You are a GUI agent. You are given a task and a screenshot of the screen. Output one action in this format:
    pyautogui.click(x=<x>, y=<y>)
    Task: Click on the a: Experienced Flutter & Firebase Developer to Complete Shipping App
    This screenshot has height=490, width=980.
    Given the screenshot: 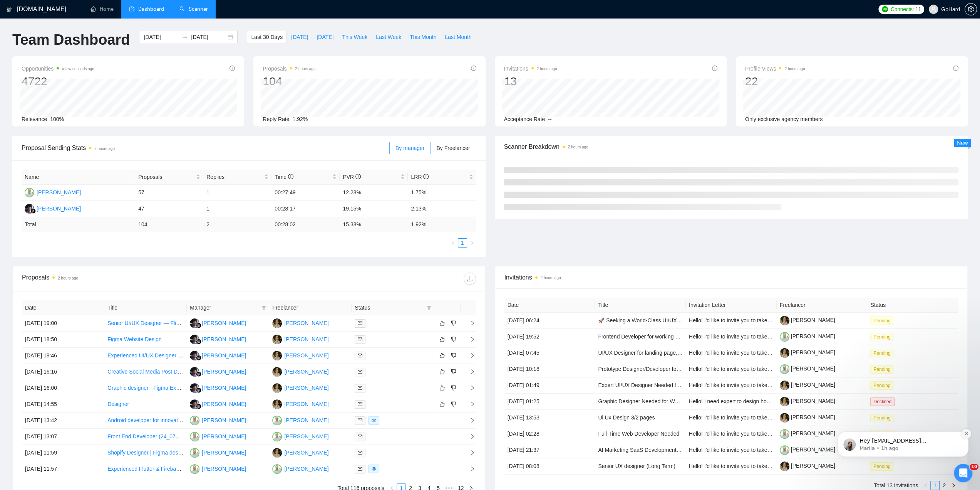 What is the action you would take?
    pyautogui.click(x=189, y=469)
    